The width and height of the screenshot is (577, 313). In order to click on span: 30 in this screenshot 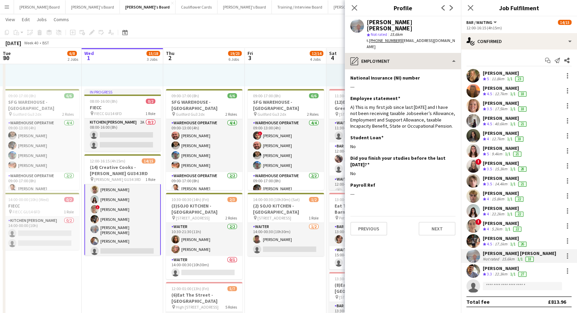, I will do `click(6, 58)`.